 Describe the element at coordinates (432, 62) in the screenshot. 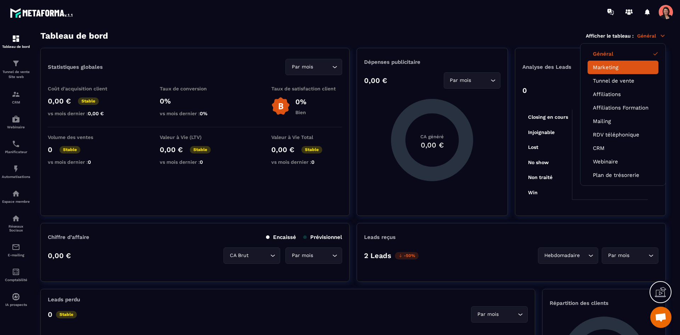

I see `p: Dépenses publicitaire` at that location.